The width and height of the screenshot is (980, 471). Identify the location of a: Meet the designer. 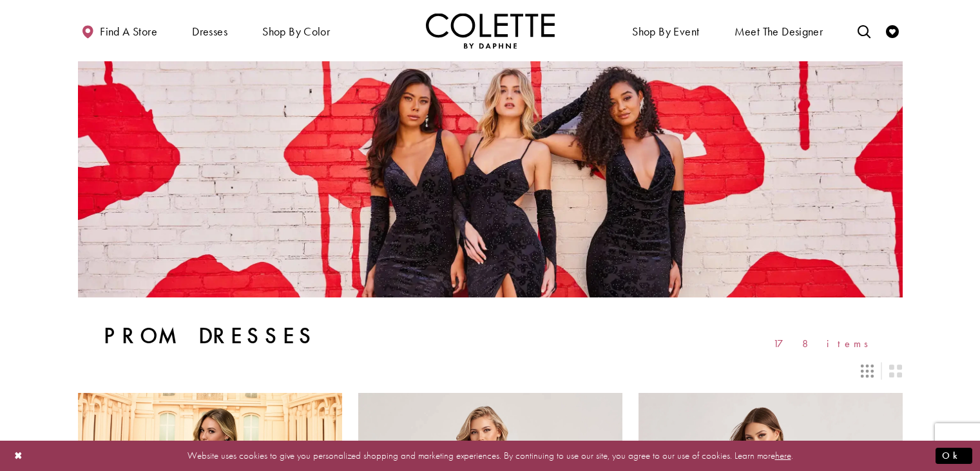
(779, 30).